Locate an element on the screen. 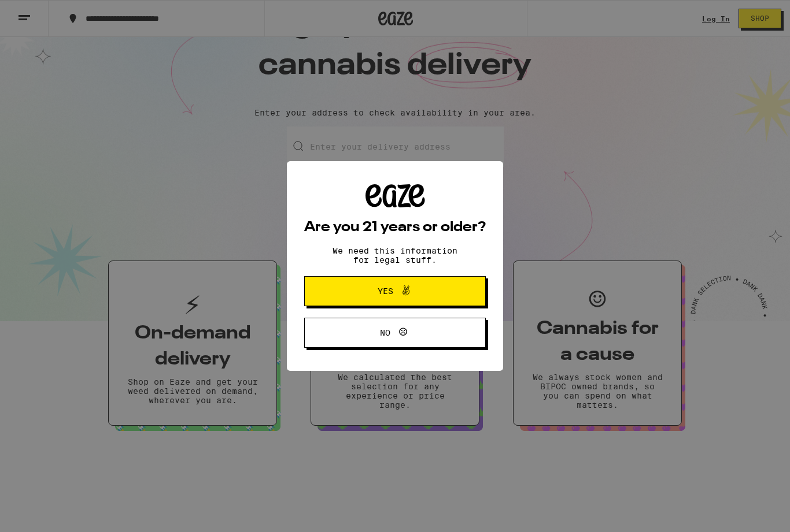 This screenshot has height=532, width=790. span: No is located at coordinates (385, 333).